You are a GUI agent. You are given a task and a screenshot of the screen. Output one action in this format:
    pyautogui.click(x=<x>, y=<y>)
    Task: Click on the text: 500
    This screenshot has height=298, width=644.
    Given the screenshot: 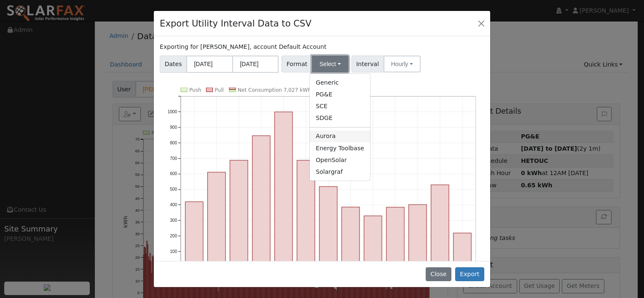 What is the action you would take?
    pyautogui.click(x=173, y=189)
    